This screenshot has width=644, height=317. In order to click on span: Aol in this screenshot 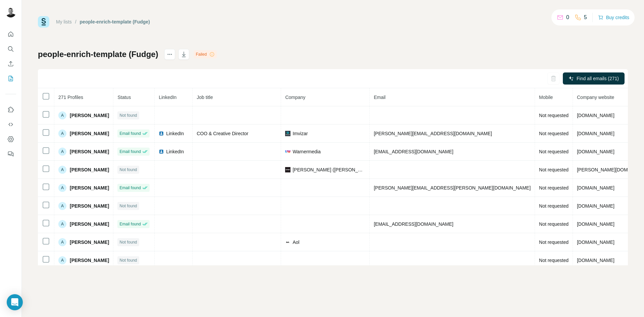, I will do `click(296, 242)`.